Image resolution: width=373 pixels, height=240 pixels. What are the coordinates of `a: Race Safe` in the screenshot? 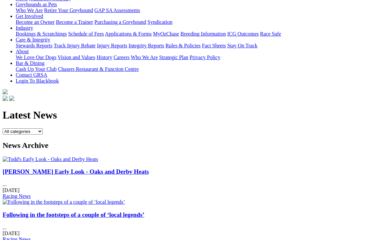 It's located at (271, 34).